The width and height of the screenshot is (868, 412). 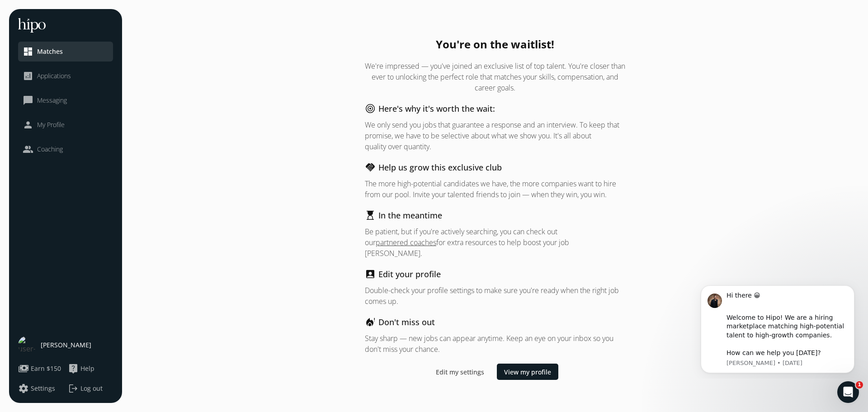 What do you see at coordinates (495, 296) in the screenshot?
I see `p: Double-check your profile settings to make sure you're ready when the right job comes up.` at bounding box center [495, 296].